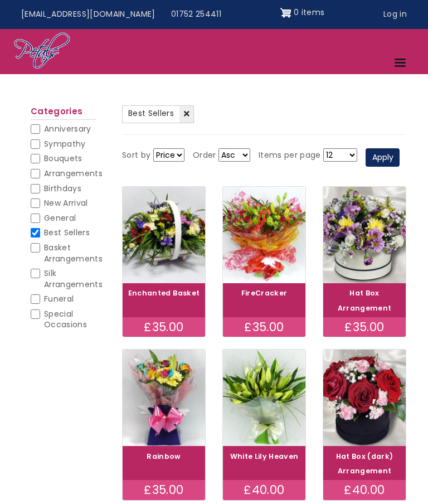  Describe the element at coordinates (60, 218) in the screenshot. I see `span: General` at that location.